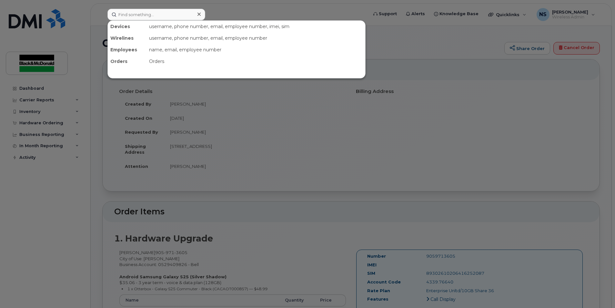  What do you see at coordinates (127, 50) in the screenshot?
I see `div: Employees` at bounding box center [127, 50].